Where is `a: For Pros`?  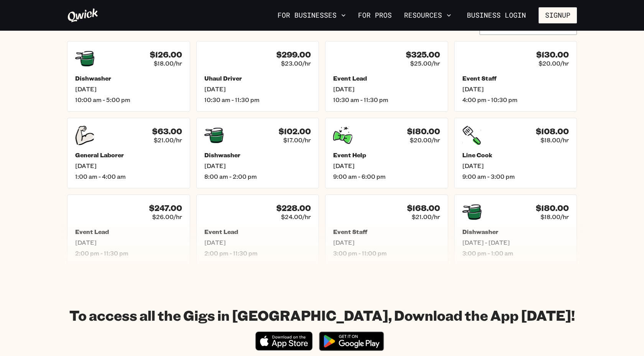 a: For Pros is located at coordinates (375, 15).